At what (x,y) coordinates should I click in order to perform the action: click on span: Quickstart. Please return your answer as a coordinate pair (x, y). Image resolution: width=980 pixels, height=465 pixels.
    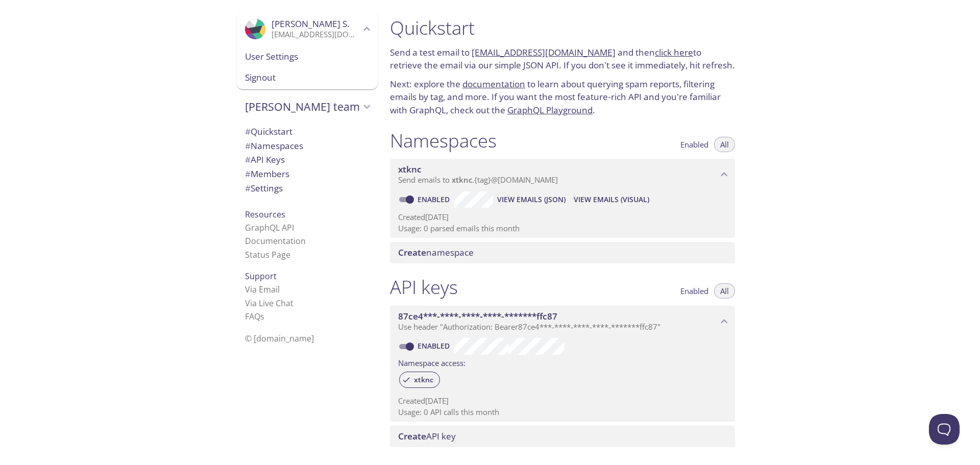
    Looking at the image, I should click on (268, 132).